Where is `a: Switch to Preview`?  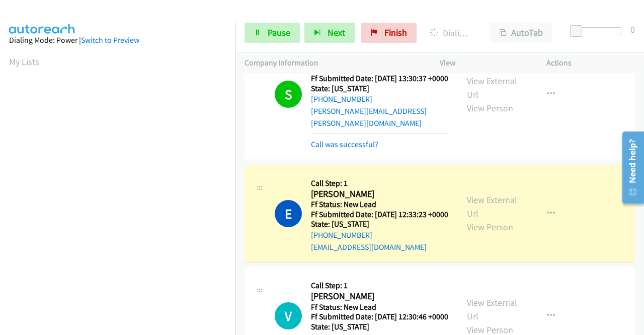
a: Switch to Preview is located at coordinates (110, 40).